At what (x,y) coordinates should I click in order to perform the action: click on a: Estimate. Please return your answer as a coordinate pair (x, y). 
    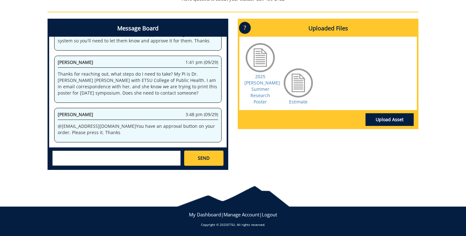
    Looking at the image, I should click on (298, 102).